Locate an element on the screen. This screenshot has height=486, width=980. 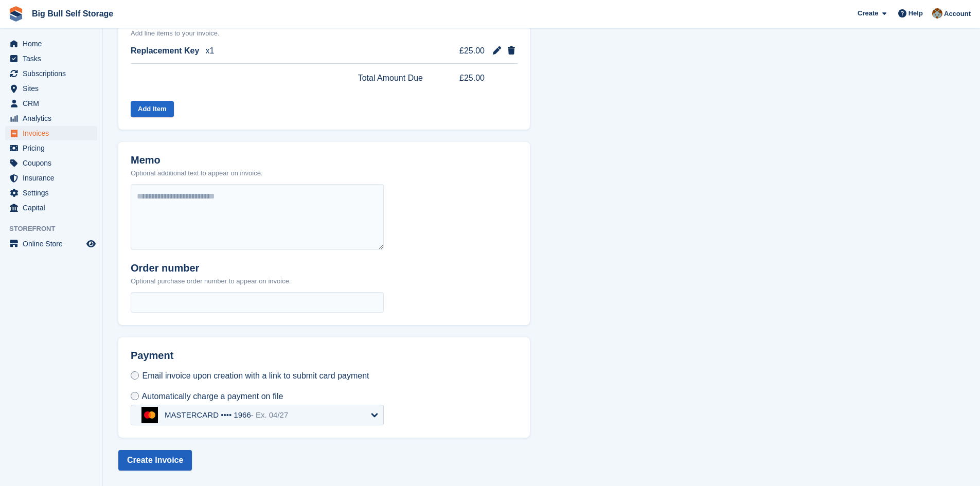
span: Email invoice upon creation with a link to submit card payment is located at coordinates (255, 376).